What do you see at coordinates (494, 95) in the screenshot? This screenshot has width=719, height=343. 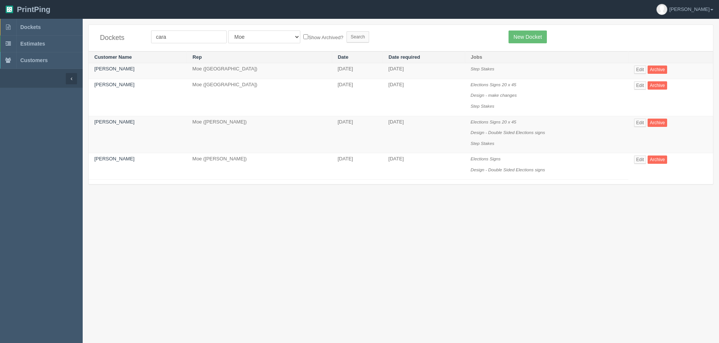 I see `i: Design - make changes` at bounding box center [494, 95].